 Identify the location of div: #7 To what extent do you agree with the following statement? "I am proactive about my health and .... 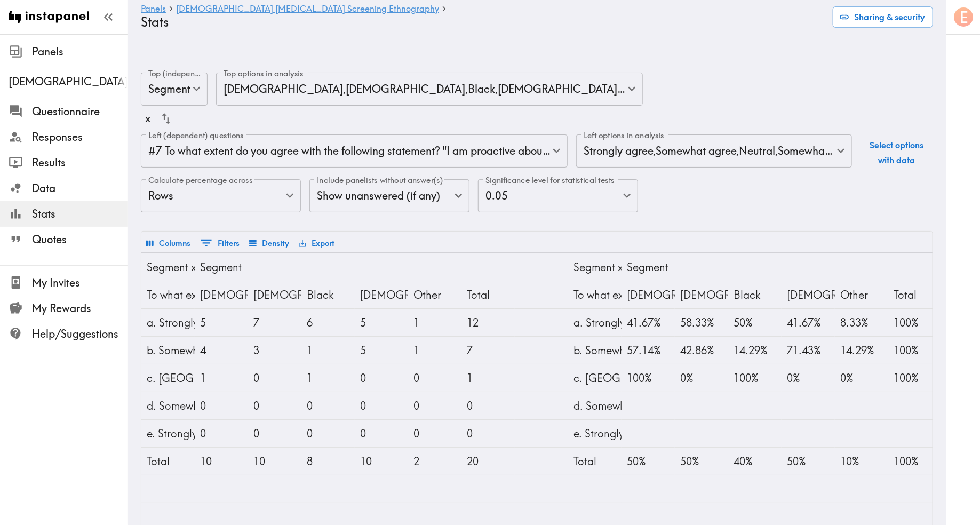
(354, 151).